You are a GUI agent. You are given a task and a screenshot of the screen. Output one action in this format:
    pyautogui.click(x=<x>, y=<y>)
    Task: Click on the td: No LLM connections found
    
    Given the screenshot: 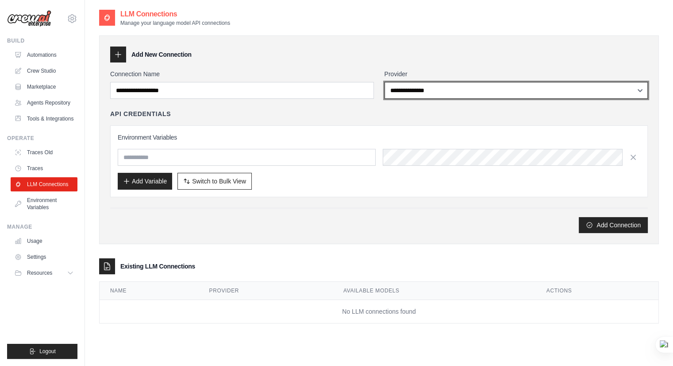 What is the action you would take?
    pyautogui.click(x=379, y=311)
    